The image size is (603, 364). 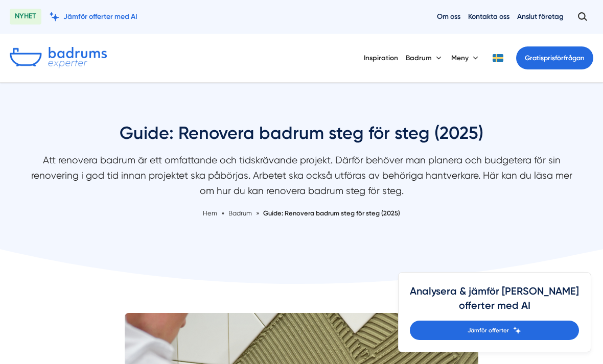 What do you see at coordinates (332, 213) in the screenshot?
I see `a: Guide: Renovera badrum steg för steg (2025)` at bounding box center [332, 213].